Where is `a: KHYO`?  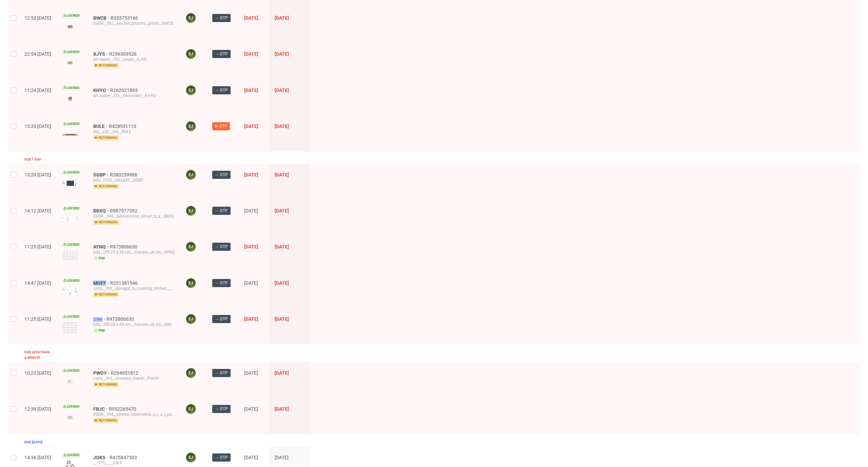 a: KHYO is located at coordinates (102, 90).